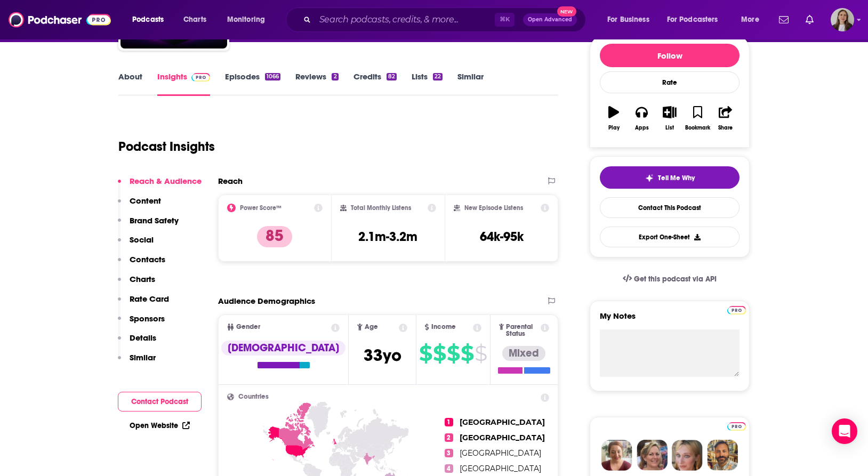 This screenshot has height=476, width=868. Describe the element at coordinates (725, 118) in the screenshot. I see `button: Share` at that location.